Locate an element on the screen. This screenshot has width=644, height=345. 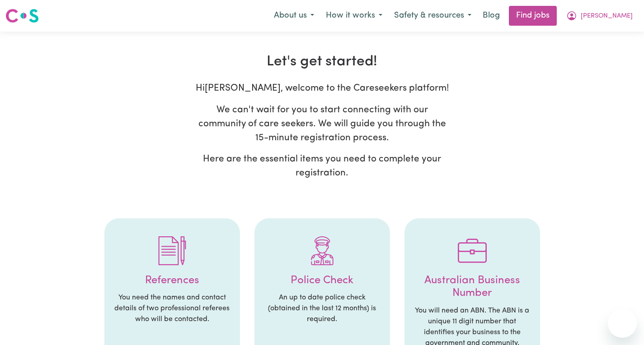
button: Safety & resources is located at coordinates (432, 16).